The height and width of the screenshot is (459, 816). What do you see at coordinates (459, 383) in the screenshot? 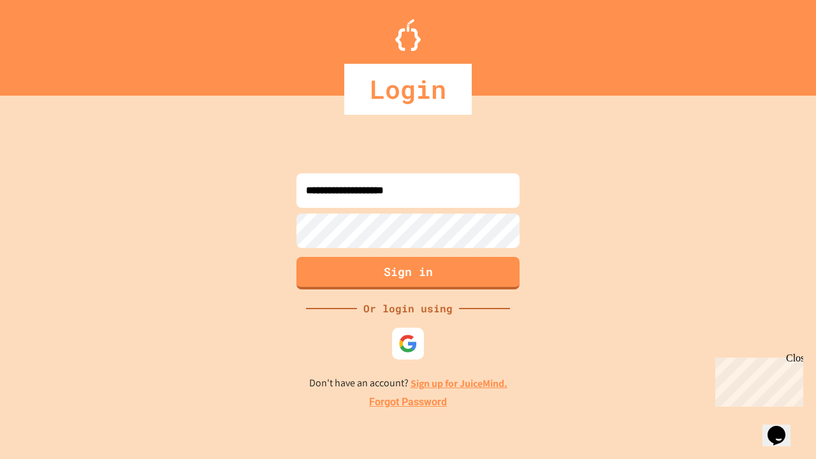
I see `a: Sign up for JuiceMind.` at bounding box center [459, 383].